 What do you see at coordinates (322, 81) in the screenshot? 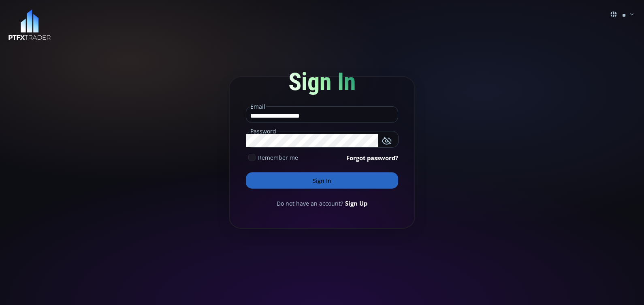
I see `span: Sign In` at bounding box center [322, 81].